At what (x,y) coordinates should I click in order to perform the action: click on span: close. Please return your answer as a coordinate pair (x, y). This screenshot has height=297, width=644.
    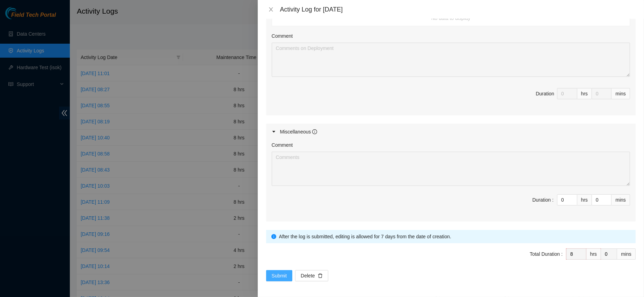
    Looking at the image, I should click on (271, 9).